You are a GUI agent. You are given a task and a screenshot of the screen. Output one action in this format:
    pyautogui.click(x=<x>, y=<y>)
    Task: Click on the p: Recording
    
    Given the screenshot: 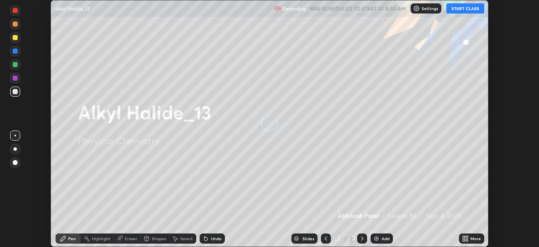 What is the action you would take?
    pyautogui.click(x=295, y=8)
    